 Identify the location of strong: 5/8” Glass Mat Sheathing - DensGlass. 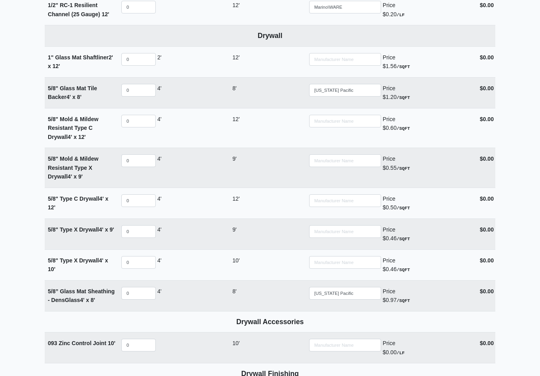
(81, 296).